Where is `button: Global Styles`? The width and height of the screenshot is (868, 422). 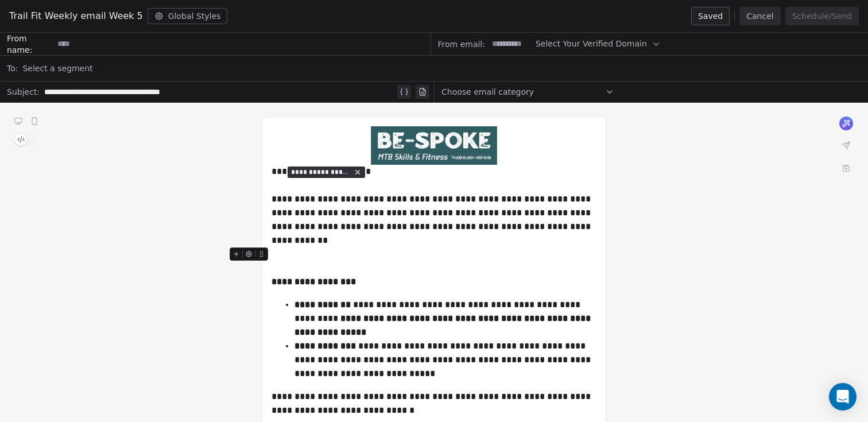 button: Global Styles is located at coordinates (188, 16).